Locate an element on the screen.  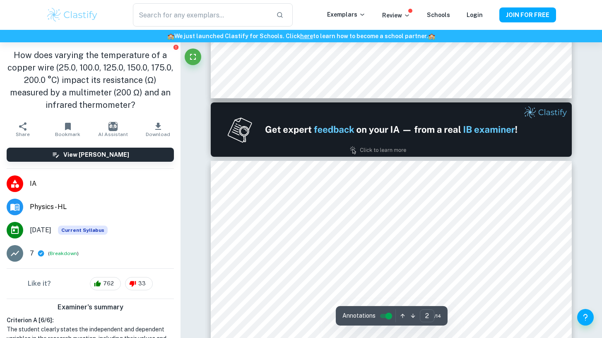
div: 33 is located at coordinates (139, 283).